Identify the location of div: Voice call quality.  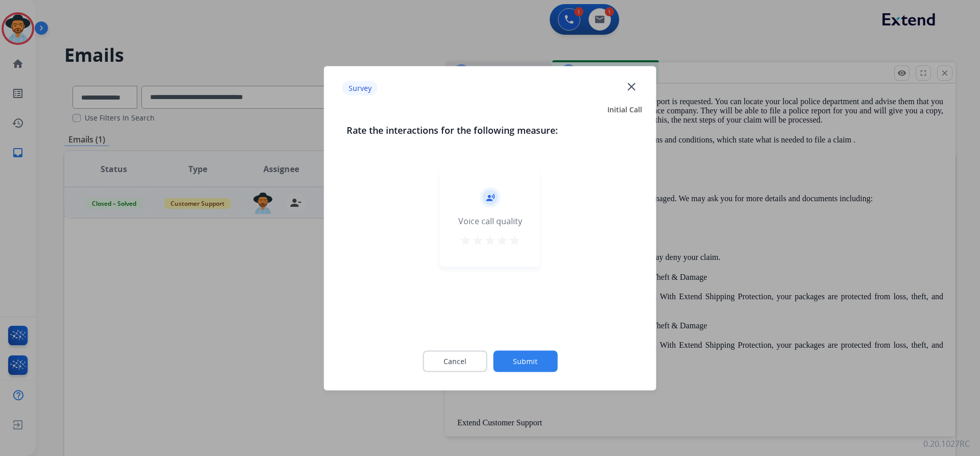
(490, 221).